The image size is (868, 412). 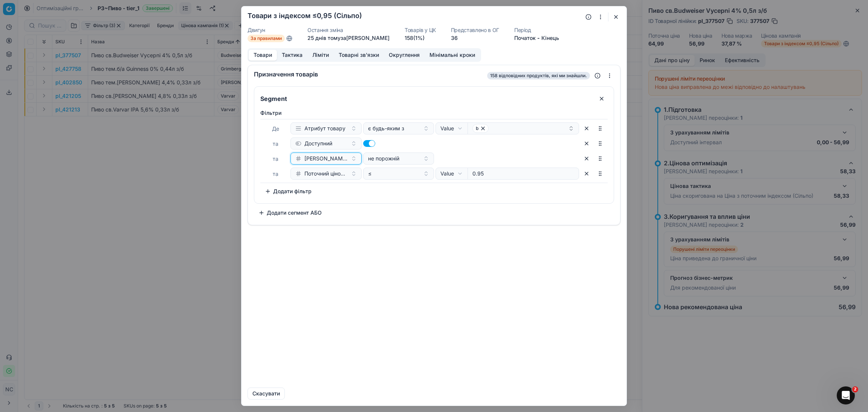 I want to click on button: Товарні зв'язки, so click(x=358, y=55).